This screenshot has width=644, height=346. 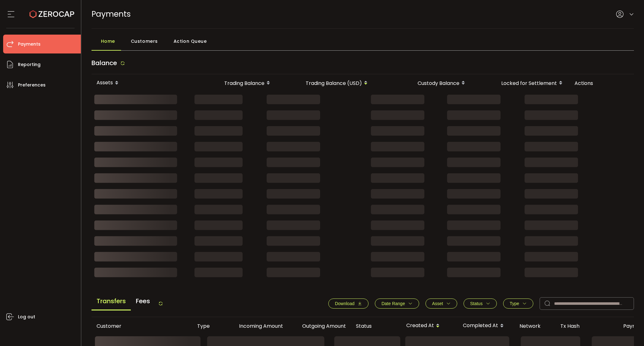 I want to click on div: Status, so click(x=376, y=326).